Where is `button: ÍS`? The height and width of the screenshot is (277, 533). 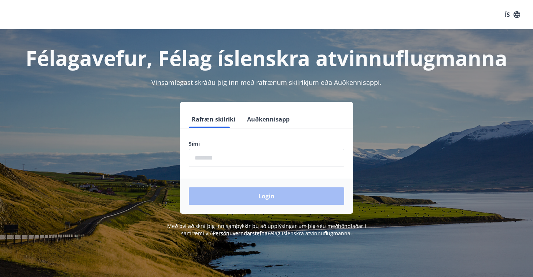
button: ÍS is located at coordinates (512, 15).